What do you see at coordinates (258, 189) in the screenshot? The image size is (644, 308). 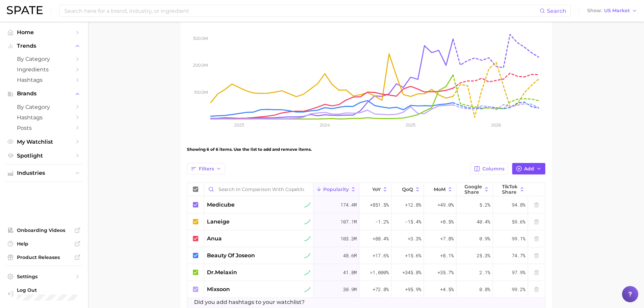 I see `input: Search in comparison with copetitors` at bounding box center [258, 189].